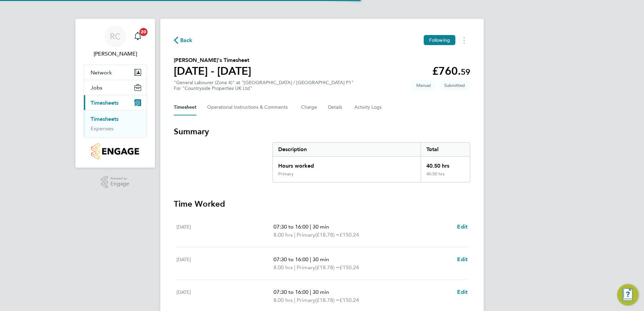 This screenshot has height=311, width=644. I want to click on span: Following, so click(440, 40).